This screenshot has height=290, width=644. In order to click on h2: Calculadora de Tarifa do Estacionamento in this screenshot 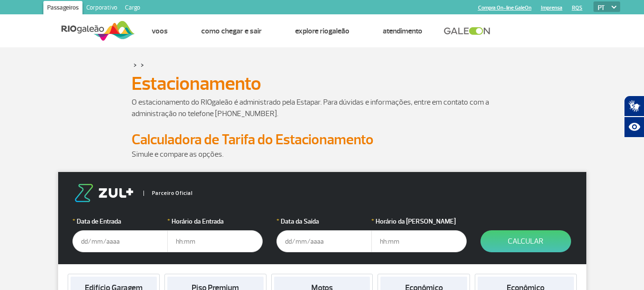, I will do `click(322, 139)`.